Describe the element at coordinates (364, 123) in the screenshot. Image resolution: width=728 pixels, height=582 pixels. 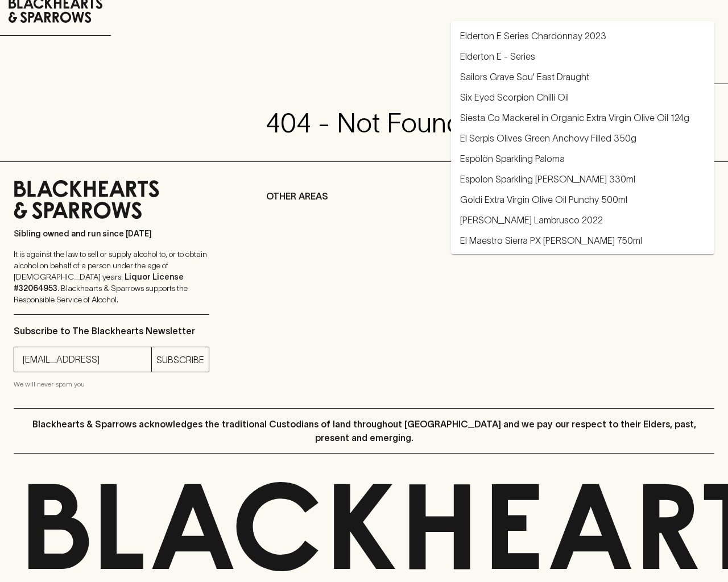
I see `h3: 404 - Not Found` at that location.